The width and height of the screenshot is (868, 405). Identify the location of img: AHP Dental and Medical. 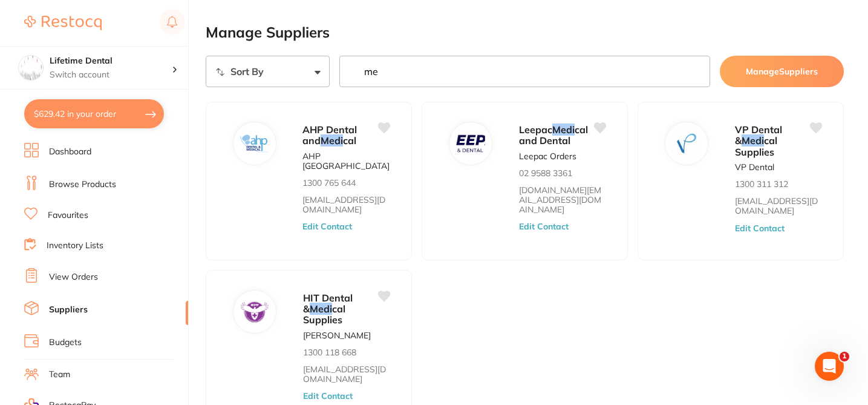
(255, 143).